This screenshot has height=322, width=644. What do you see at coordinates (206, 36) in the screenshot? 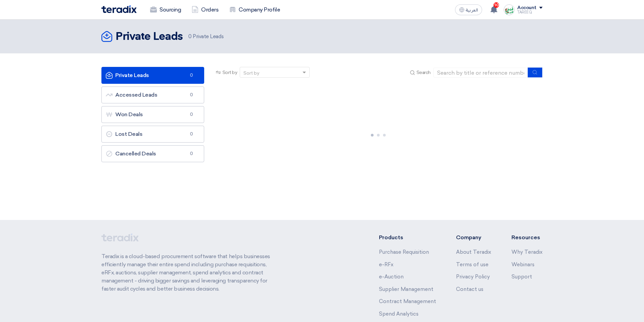
I see `span: Private Leads` at bounding box center [206, 36].